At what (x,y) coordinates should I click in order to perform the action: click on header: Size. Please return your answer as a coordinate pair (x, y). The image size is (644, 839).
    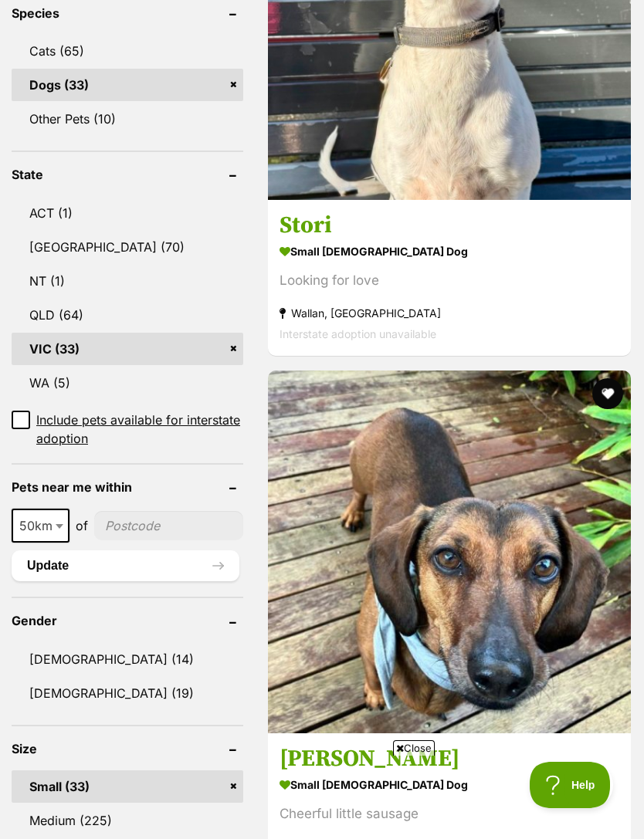
    Looking at the image, I should click on (127, 749).